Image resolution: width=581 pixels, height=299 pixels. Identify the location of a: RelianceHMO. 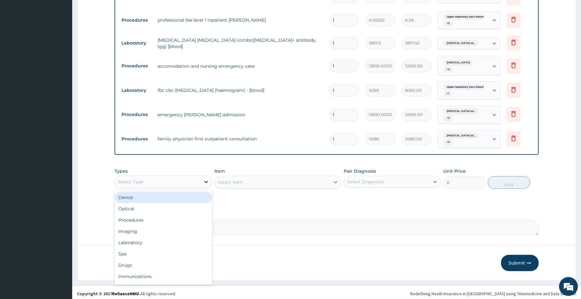
(126, 294).